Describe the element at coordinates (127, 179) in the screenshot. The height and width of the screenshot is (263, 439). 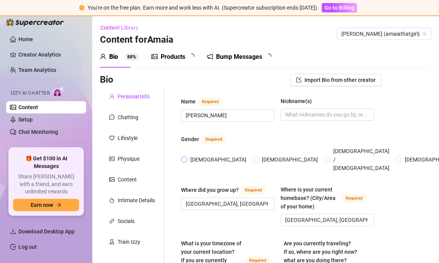
I see `div: Content` at that location.